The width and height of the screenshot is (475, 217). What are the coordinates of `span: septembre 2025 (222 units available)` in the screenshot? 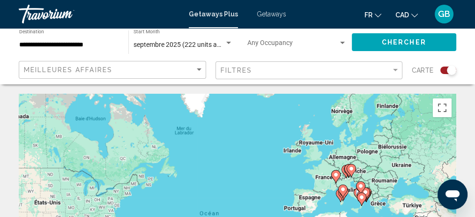 It's located at (187, 44).